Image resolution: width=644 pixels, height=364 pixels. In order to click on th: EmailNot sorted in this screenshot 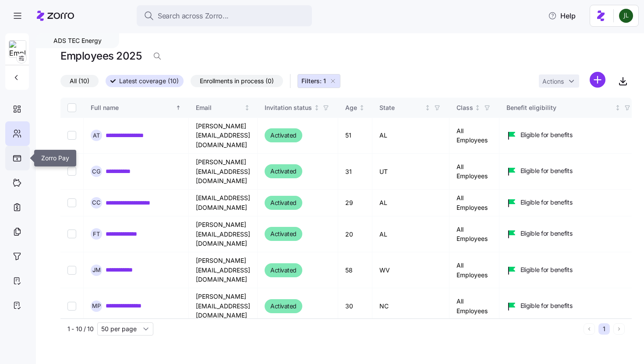, I will do `click(223, 108)`.